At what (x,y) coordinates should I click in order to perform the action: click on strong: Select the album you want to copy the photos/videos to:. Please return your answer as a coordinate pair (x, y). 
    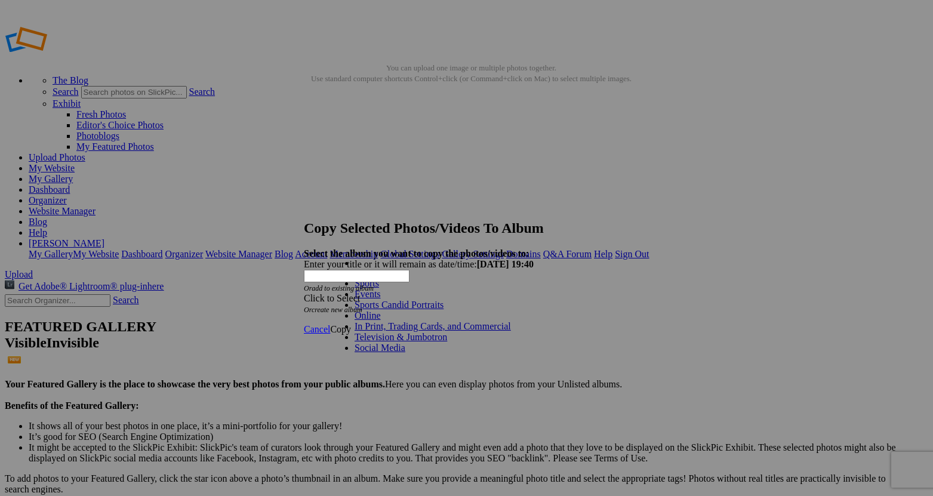
    Looking at the image, I should click on (416, 253).